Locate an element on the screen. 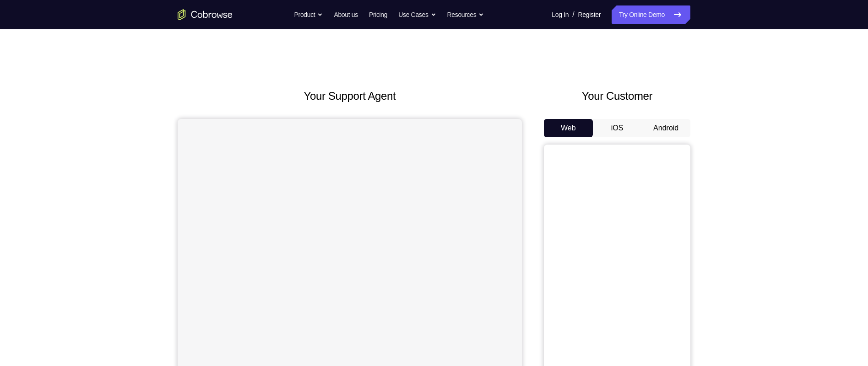  button: Product is located at coordinates (308, 14).